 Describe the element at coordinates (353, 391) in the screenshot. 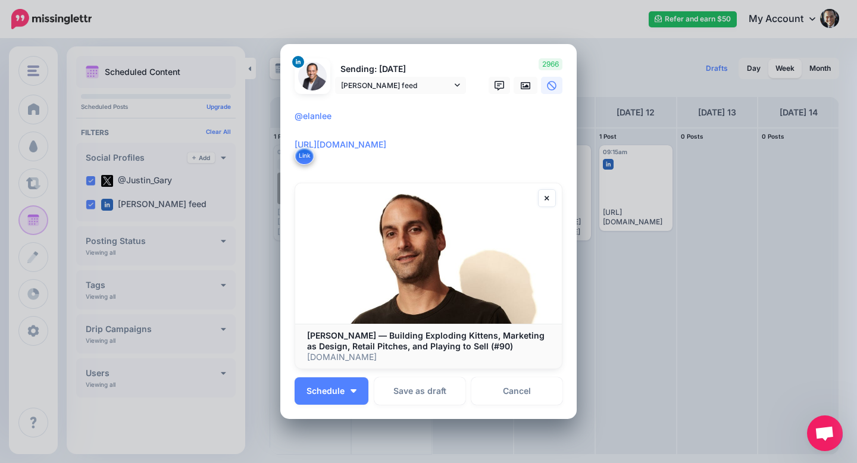

I see `img: arrow-down-white.png` at that location.